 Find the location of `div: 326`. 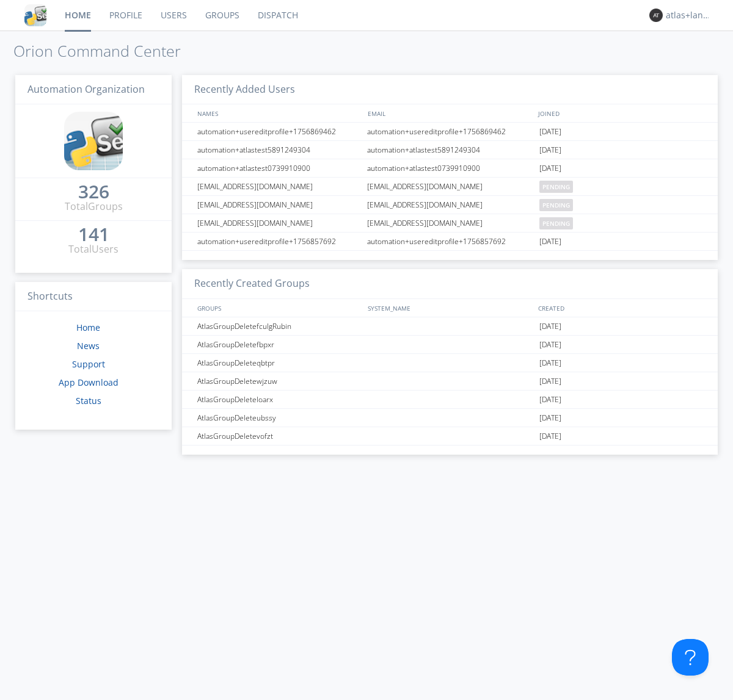

div: 326 is located at coordinates (94, 191).